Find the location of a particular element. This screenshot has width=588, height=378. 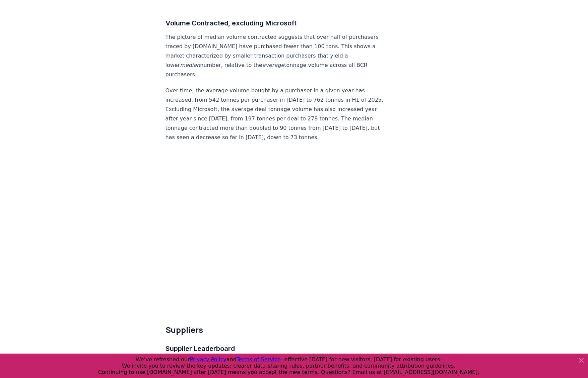

p: The picture of median volume contracted suggests that over half of purchasers traced by [DOMAIN_N... is located at coordinates (276, 56).